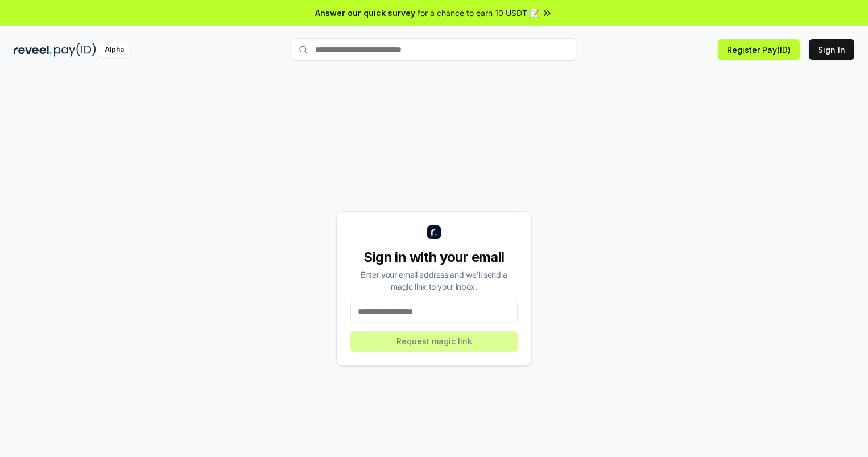 The height and width of the screenshot is (457, 868). I want to click on button: Sign In, so click(832, 50).